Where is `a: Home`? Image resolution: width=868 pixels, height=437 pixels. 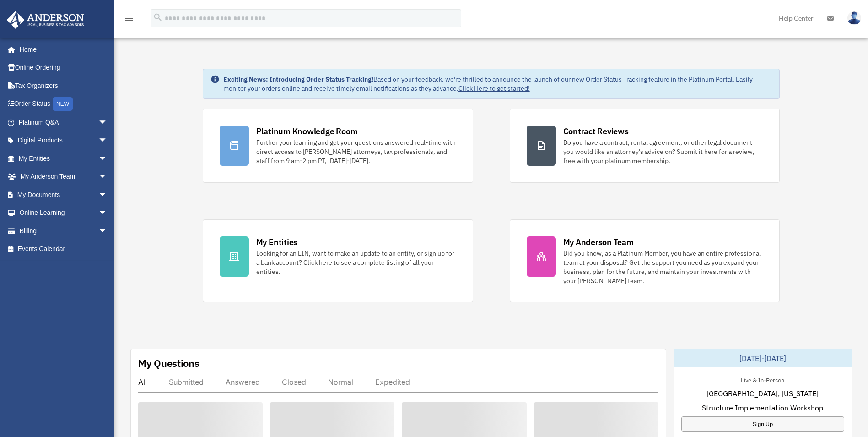 a: Home is located at coordinates (61, 49).